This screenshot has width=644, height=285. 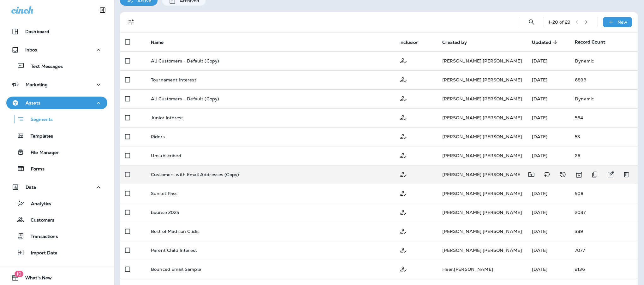 I want to click on div: 1 - 20 of 29, so click(x=560, y=22).